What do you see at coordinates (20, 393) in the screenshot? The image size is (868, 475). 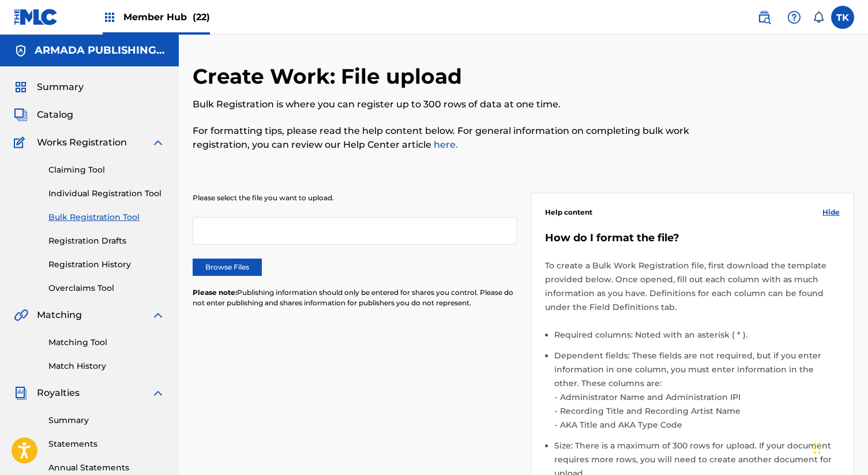 I see `img: Royalties` at bounding box center [20, 393].